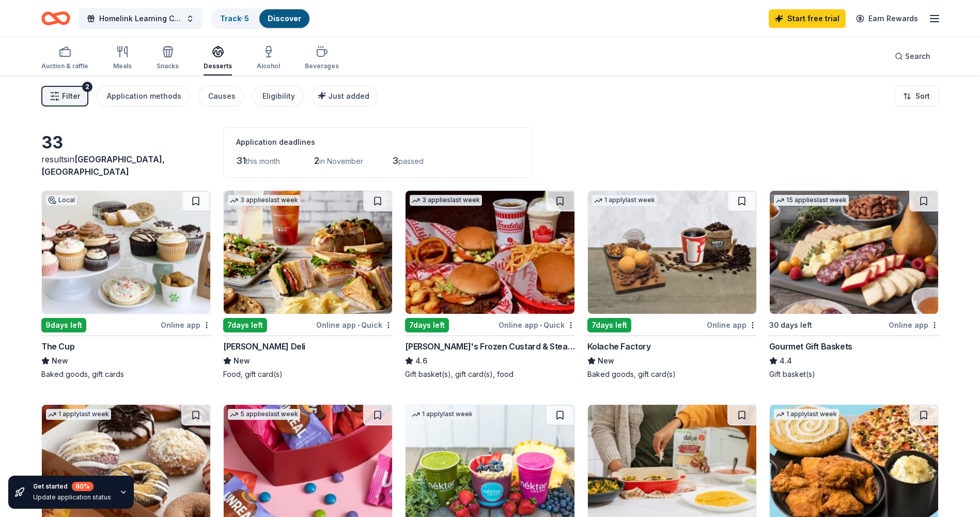 Image resolution: width=980 pixels, height=517 pixels. What do you see at coordinates (87, 87) in the screenshot?
I see `div: 2` at bounding box center [87, 87].